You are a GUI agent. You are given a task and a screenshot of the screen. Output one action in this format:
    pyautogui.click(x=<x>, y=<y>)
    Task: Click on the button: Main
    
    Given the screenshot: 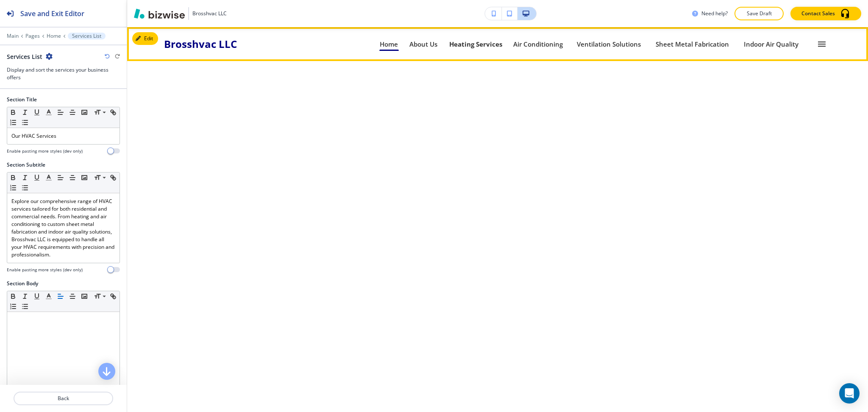 What is the action you would take?
    pyautogui.click(x=13, y=36)
    